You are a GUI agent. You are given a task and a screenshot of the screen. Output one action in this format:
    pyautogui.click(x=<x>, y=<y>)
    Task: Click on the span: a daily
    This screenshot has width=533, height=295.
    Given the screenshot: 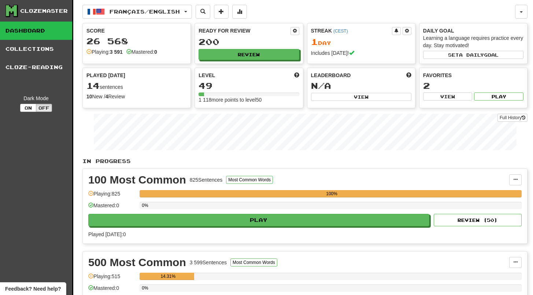 What is the action you would take?
    pyautogui.click(x=471, y=55)
    